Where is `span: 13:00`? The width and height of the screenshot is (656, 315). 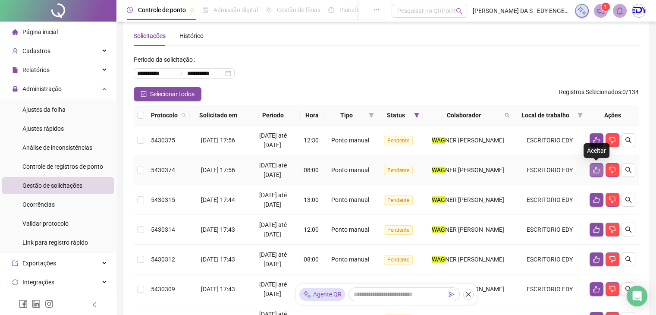 span: 13:00 is located at coordinates (311, 200).